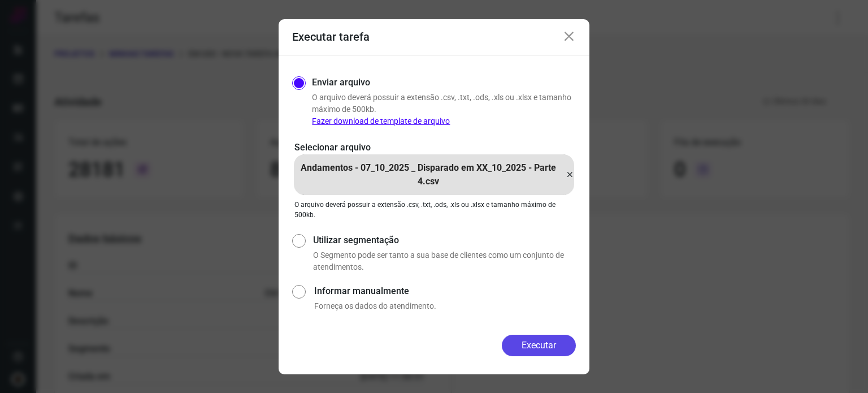 The width and height of the screenshot is (868, 393). What do you see at coordinates (445, 306) in the screenshot?
I see `p: Forneça os dados do atendimento.` at bounding box center [445, 306].